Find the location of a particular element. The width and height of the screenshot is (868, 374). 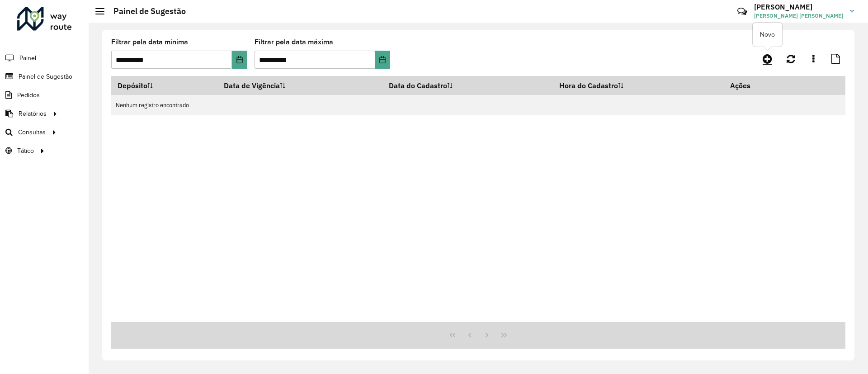

div: Novo is located at coordinates (768, 34).